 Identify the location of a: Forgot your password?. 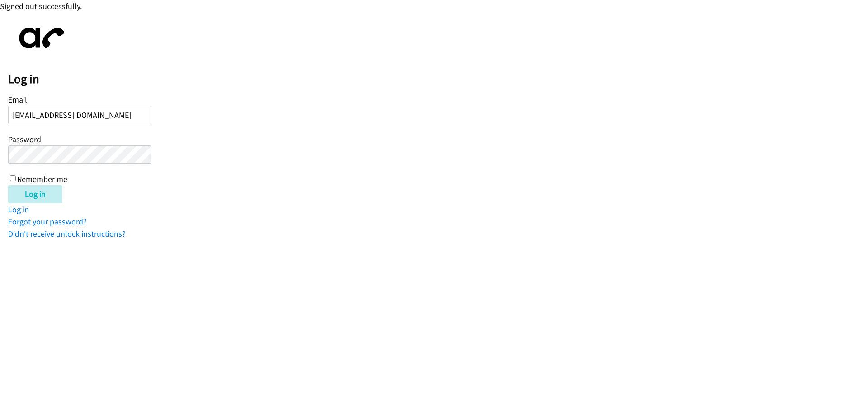
(47, 221).